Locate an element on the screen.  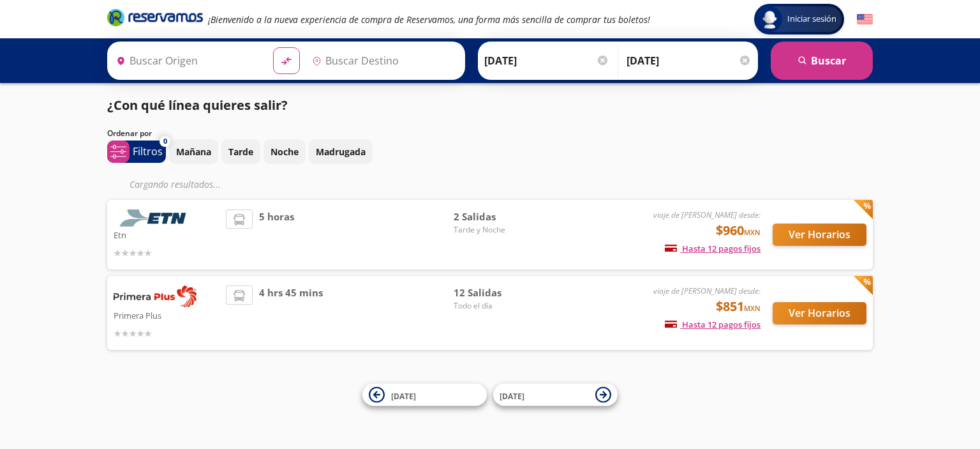
p: Primera Plus is located at coordinates (166, 315).